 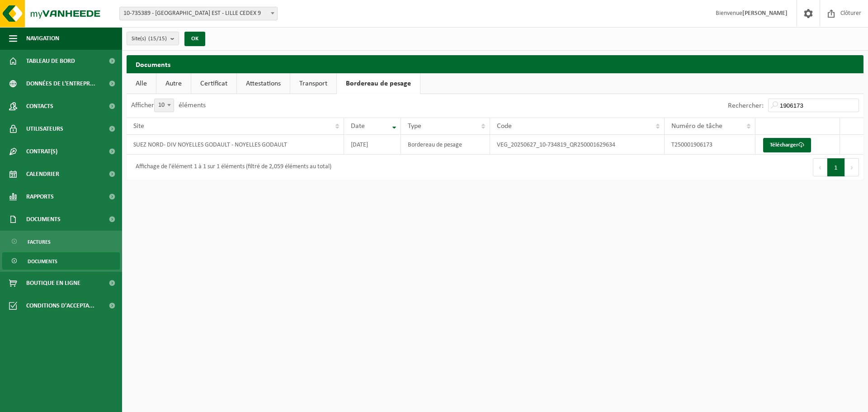 I want to click on span: Tableau de bord, so click(x=50, y=61).